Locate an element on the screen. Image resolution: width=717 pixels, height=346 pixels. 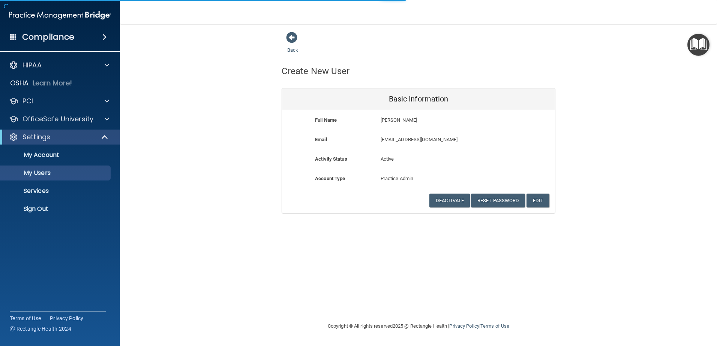
span: Ⓒ Rectangle Health 2024 is located at coordinates (40, 329).